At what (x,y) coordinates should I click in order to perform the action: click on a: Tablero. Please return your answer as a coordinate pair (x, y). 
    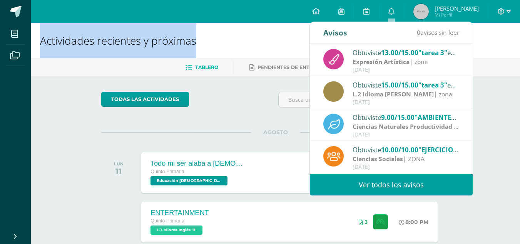
    Looking at the image, I should click on (202, 67).